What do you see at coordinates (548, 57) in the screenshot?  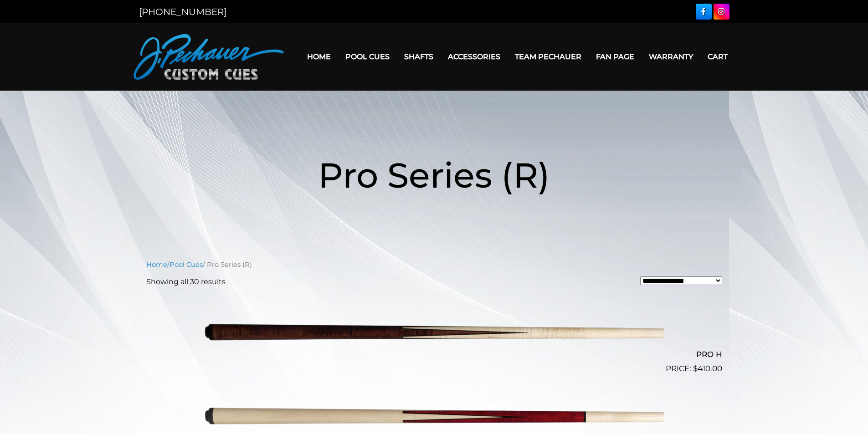 I see `a: Team Pechauer` at bounding box center [548, 57].